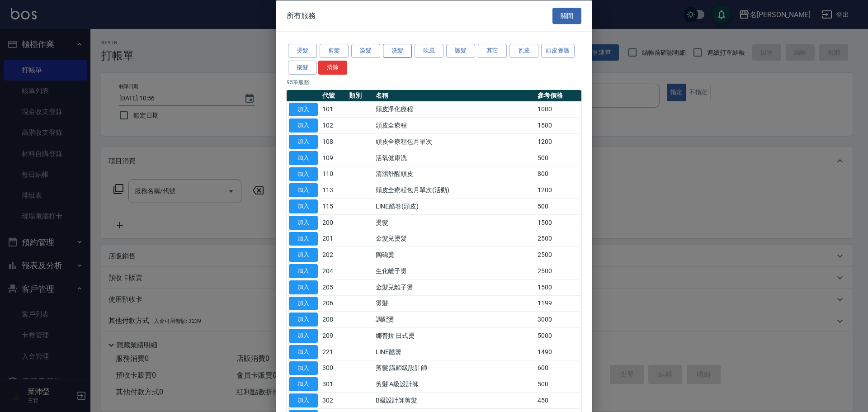 The height and width of the screenshot is (412, 868). I want to click on td: 204, so click(333, 271).